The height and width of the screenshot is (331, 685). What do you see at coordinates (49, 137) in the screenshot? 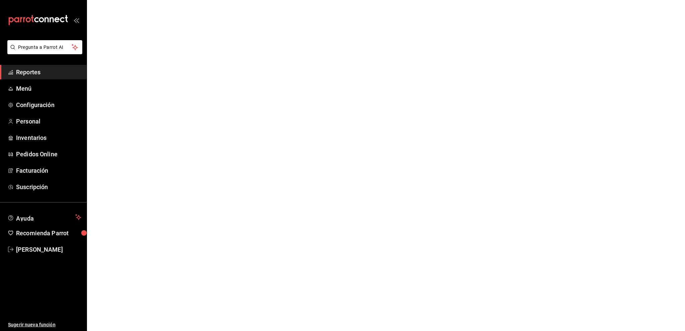
I see `span: Inventarios` at bounding box center [49, 137].